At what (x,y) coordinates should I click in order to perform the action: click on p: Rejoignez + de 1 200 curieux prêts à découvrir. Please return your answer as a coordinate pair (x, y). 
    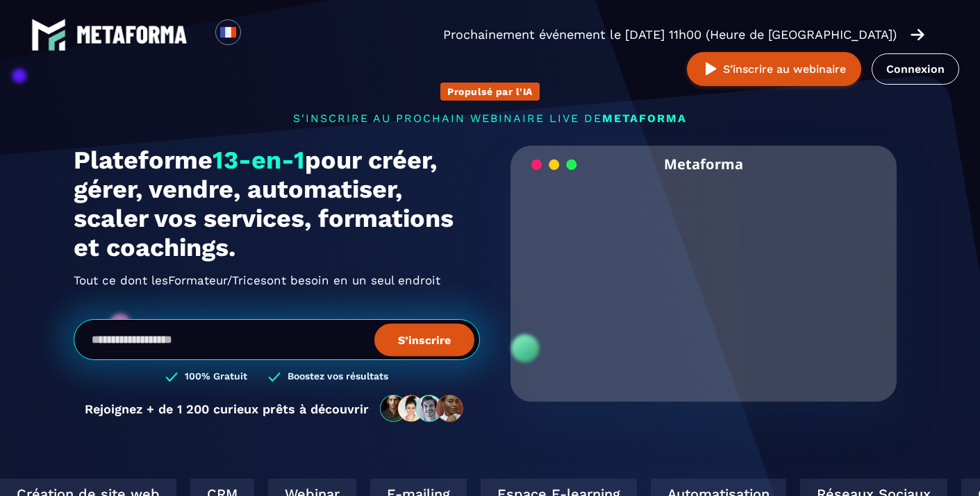
    Looking at the image, I should click on (227, 409).